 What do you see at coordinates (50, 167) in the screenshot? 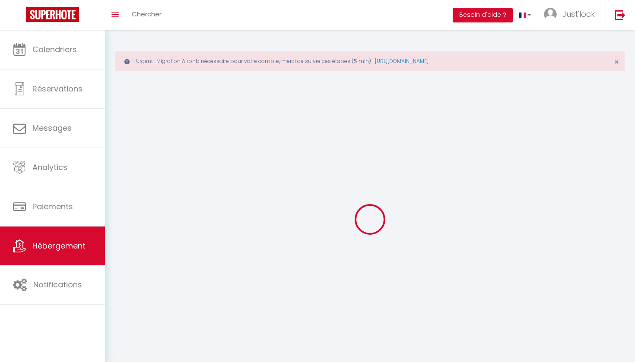
I see `span: Analytics` at bounding box center [50, 167].